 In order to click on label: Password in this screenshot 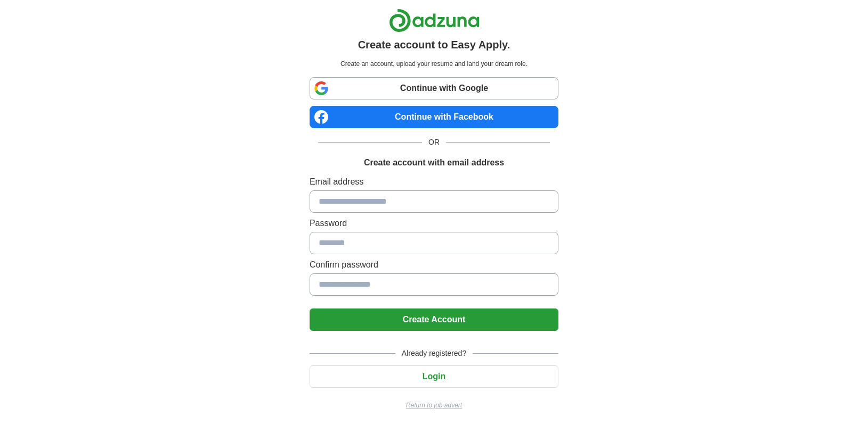, I will do `click(434, 224)`.